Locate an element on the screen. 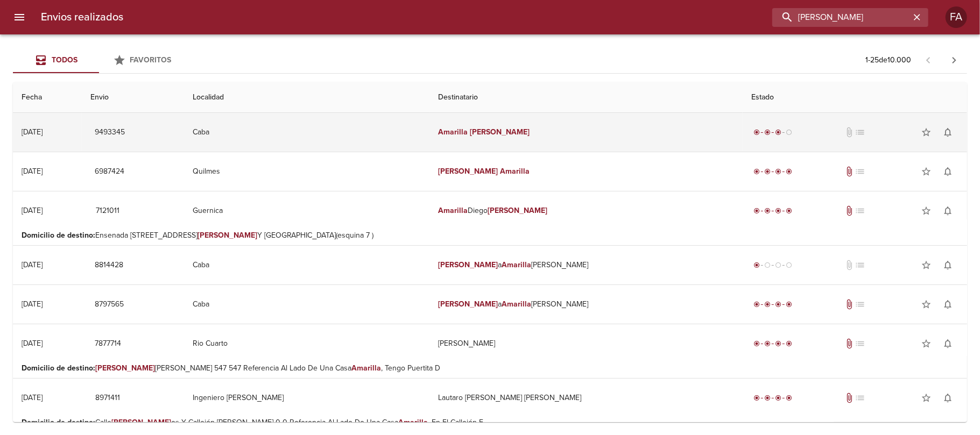 Image resolution: width=980 pixels, height=435 pixels. span: Pagina anterior is located at coordinates (929, 60).